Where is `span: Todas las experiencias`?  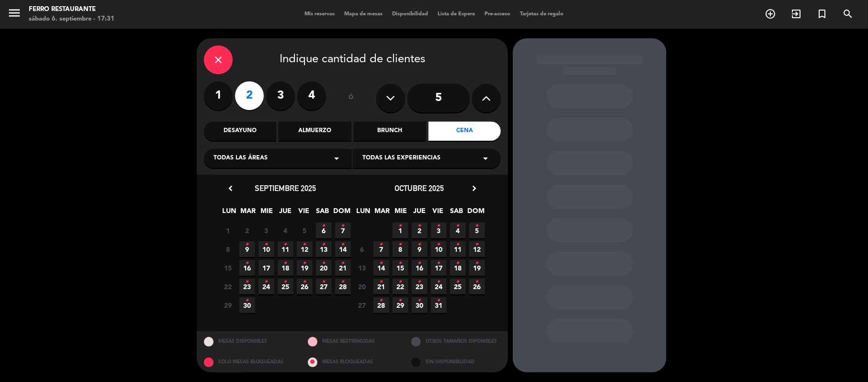 span: Todas las experiencias is located at coordinates (402, 158).